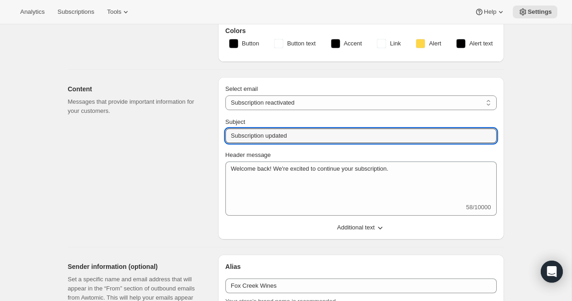 This screenshot has height=301, width=572. I want to click on button: Alert, so click(429, 44).